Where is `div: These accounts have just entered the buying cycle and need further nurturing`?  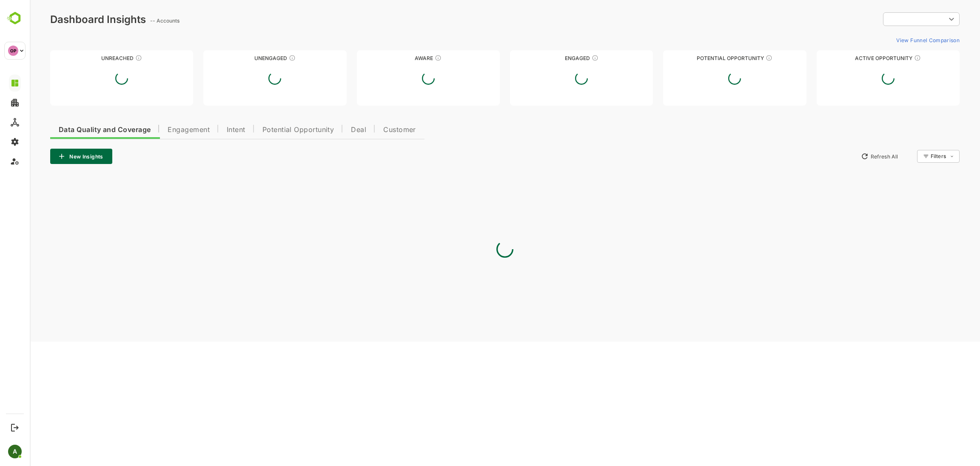 div: These accounts have just entered the buying cycle and need further nurturing is located at coordinates (408, 58).